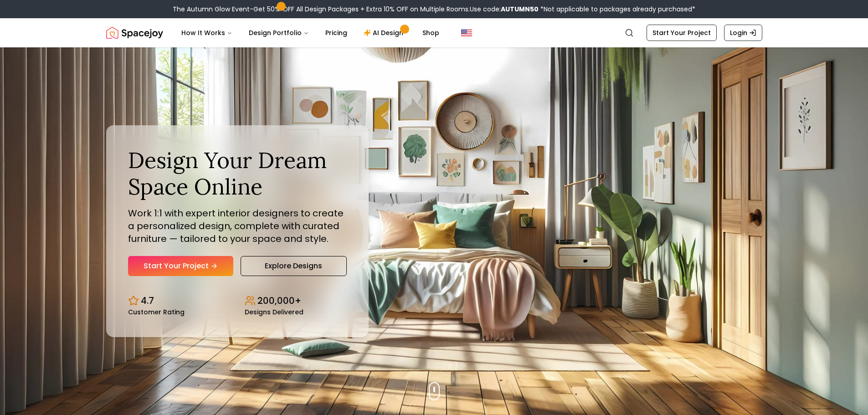 The width and height of the screenshot is (868, 415). I want to click on p: 4.7, so click(147, 301).